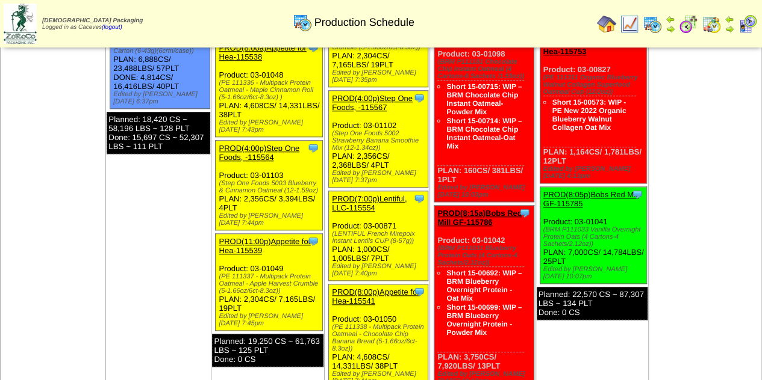 The width and height of the screenshot is (762, 380). What do you see at coordinates (591, 199) in the screenshot?
I see `a: PROD(8:05p)Bobs Red Mill GF-115785` at bounding box center [591, 199].